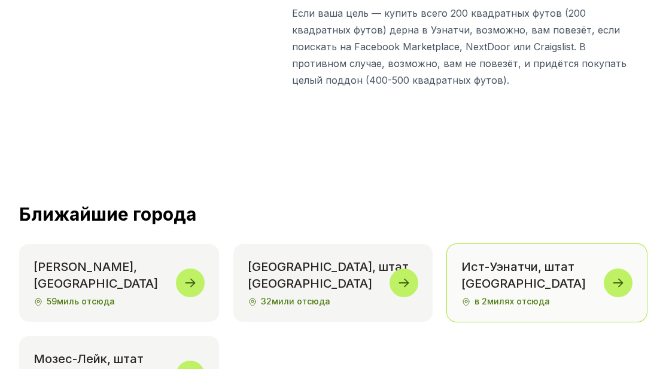 Image resolution: width=666 pixels, height=369 pixels. What do you see at coordinates (70, 359) in the screenshot?
I see `font: Мозес-Лейк` at bounding box center [70, 359].